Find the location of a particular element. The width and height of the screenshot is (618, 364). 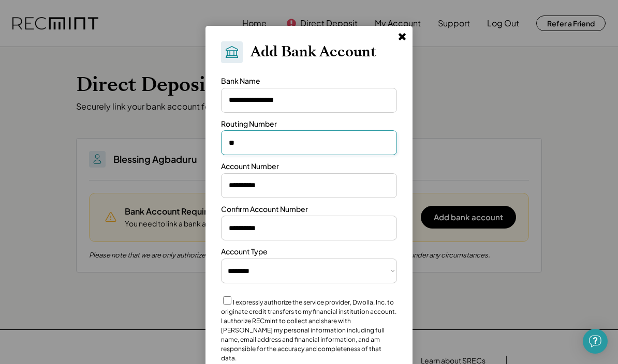

div: Account Number is located at coordinates (250, 167).